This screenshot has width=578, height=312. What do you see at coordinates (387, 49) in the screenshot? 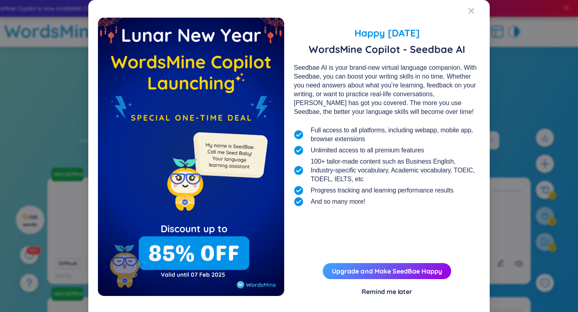
I see `span: WordsMine Copilot - Seedbae AI` at bounding box center [387, 49].